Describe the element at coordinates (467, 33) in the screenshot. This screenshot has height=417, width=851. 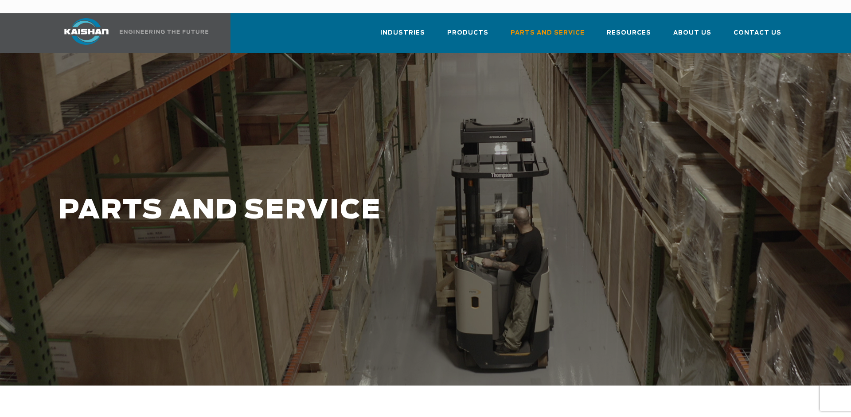
I see `span: Products` at that location.